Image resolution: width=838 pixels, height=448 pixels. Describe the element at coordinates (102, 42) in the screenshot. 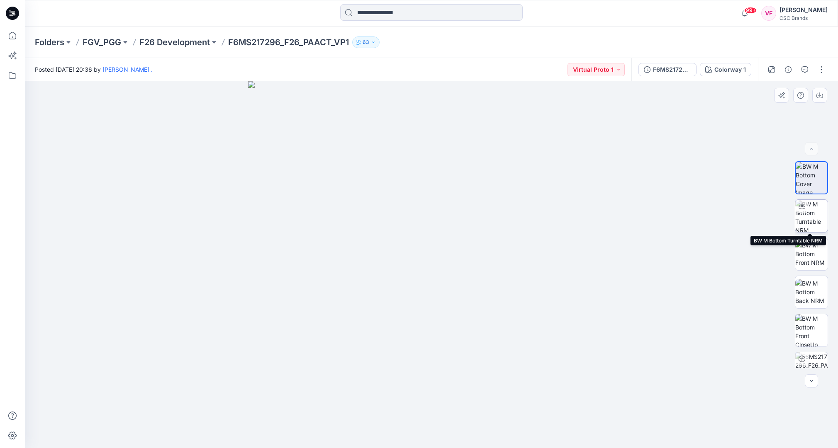

I see `p: FGV_PGG` at that location.